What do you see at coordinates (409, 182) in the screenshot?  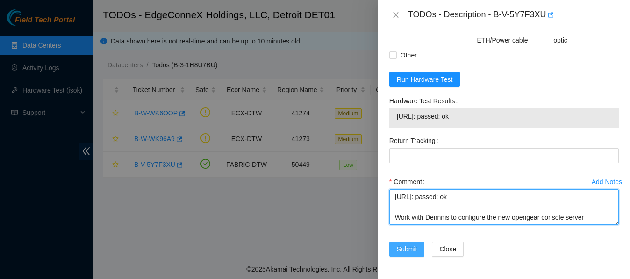 I see `label: Comment` at bounding box center [409, 182].